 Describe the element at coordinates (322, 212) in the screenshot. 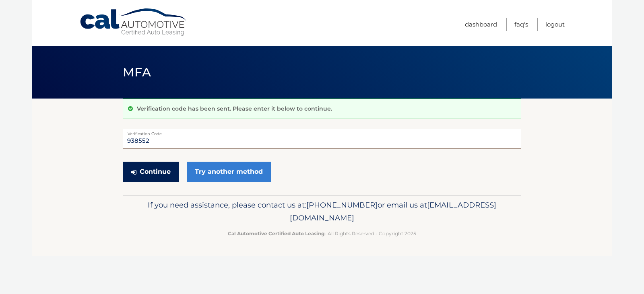

I see `p: If you need assistance, please contact us at: or email us at` at that location.